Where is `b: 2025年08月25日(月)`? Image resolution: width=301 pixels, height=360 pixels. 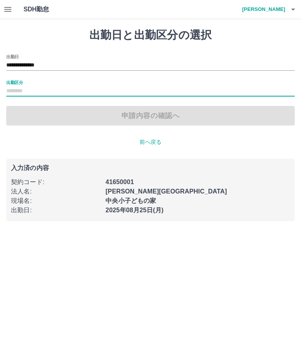
b: 2025年08月25日(月) is located at coordinates (134, 210).